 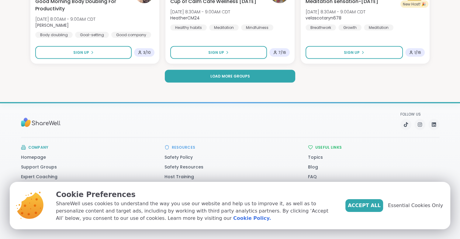 What do you see at coordinates (323, 18) in the screenshot?
I see `b: velascotaryn678` at bounding box center [323, 18].